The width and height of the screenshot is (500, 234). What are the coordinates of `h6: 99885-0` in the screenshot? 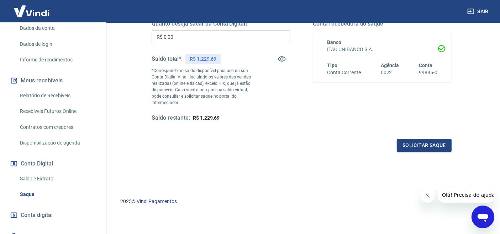 It's located at (428, 73).